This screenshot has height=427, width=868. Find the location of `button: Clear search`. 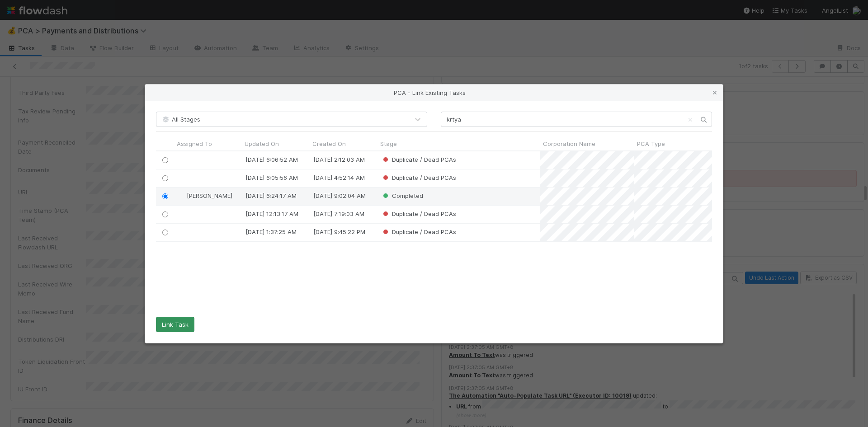

button: Clear search is located at coordinates (691, 120).